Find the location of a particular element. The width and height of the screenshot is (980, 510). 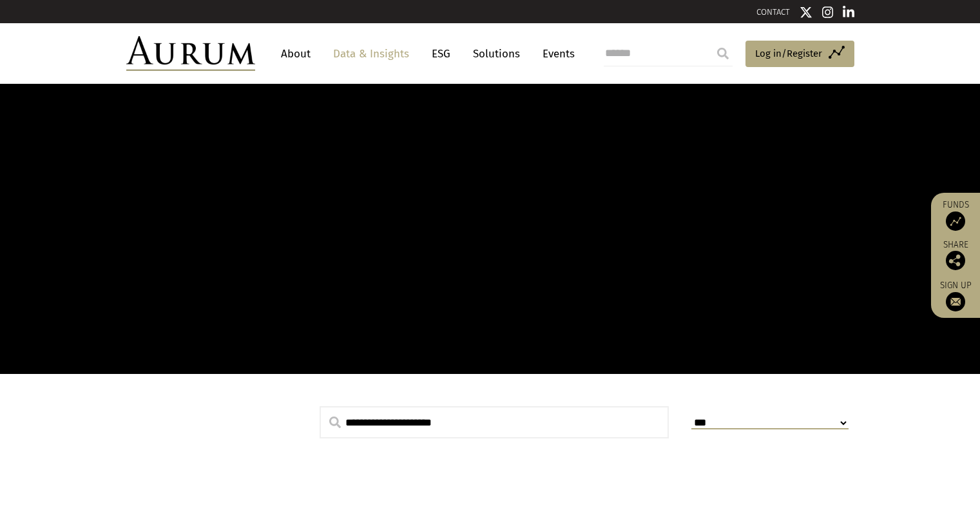

a: About is located at coordinates (296, 54).